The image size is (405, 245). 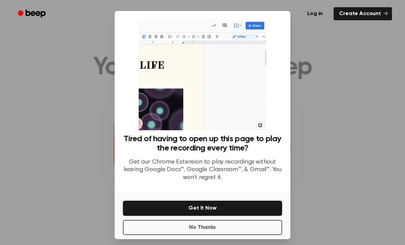 What do you see at coordinates (202, 74) in the screenshot?
I see `img: Beep extension in action` at bounding box center [202, 74].